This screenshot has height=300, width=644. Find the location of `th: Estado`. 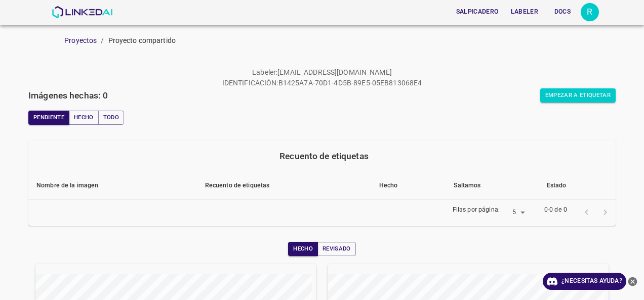

th: Estado is located at coordinates (577, 186).